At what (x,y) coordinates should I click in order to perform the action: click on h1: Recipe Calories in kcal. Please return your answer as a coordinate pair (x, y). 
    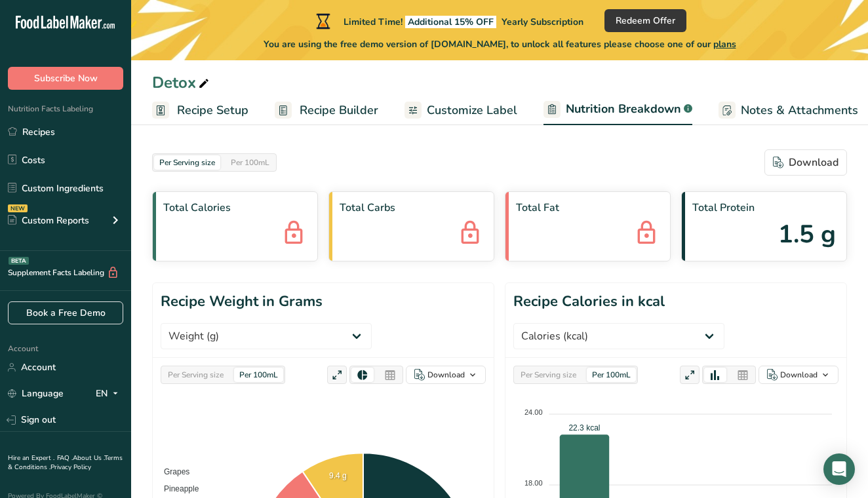
    Looking at the image, I should click on (589, 301).